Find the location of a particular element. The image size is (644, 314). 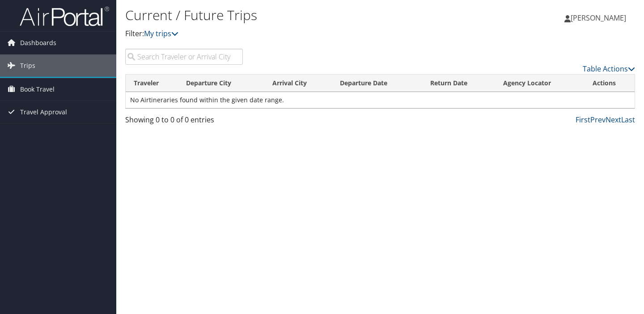

th: Traveler: activate to sort column ascending is located at coordinates (152, 83).